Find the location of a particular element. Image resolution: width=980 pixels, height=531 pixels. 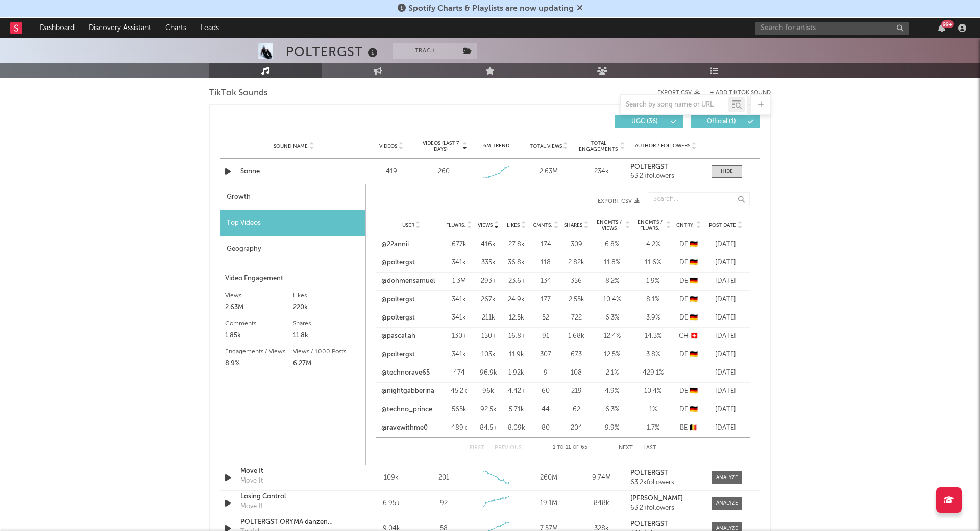

span: User is located at coordinates (408, 225).